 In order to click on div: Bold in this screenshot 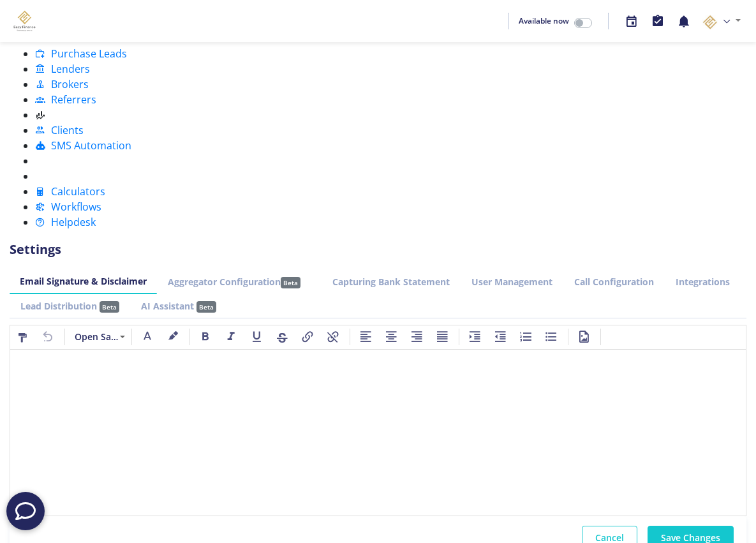, I will do `click(206, 337)`.